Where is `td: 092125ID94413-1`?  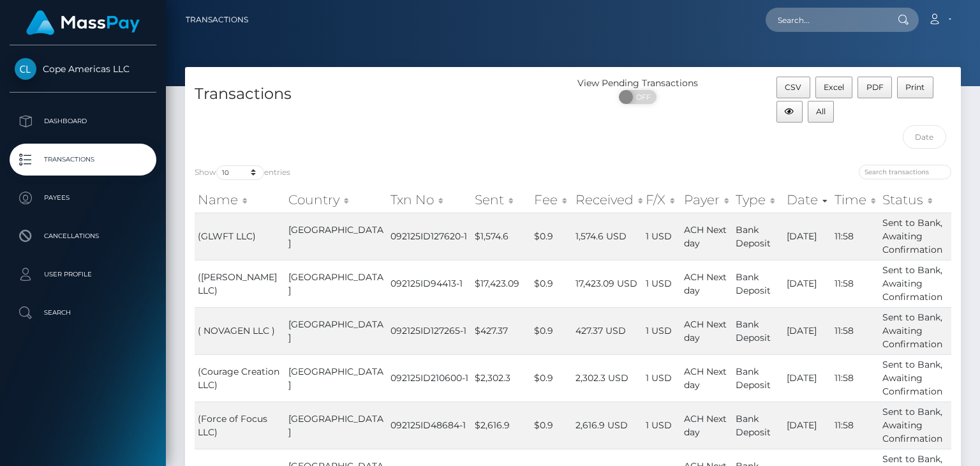
td: 092125ID94413-1 is located at coordinates (429, 283).